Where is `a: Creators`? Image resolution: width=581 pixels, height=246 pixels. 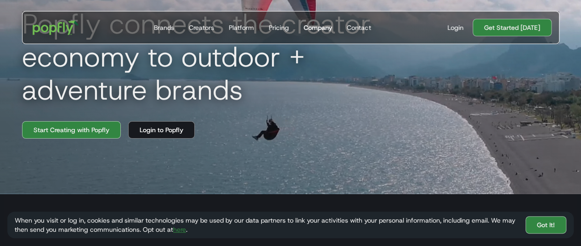 a: Creators is located at coordinates (201, 28).